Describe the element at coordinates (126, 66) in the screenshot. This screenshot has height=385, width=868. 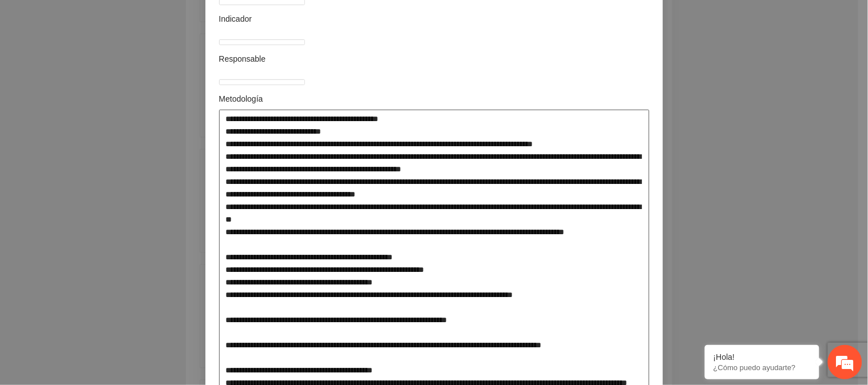
I see `div: Chatee con nosotros ahora` at that location.